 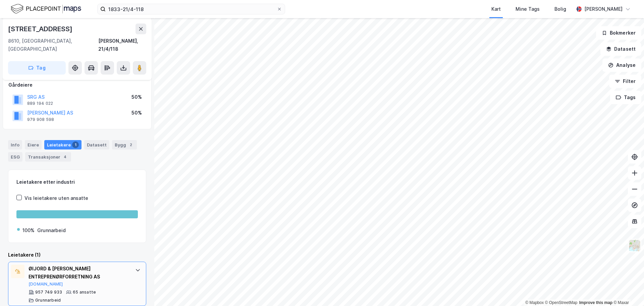 I want to click on div: Leietakere, so click(x=63, y=145).